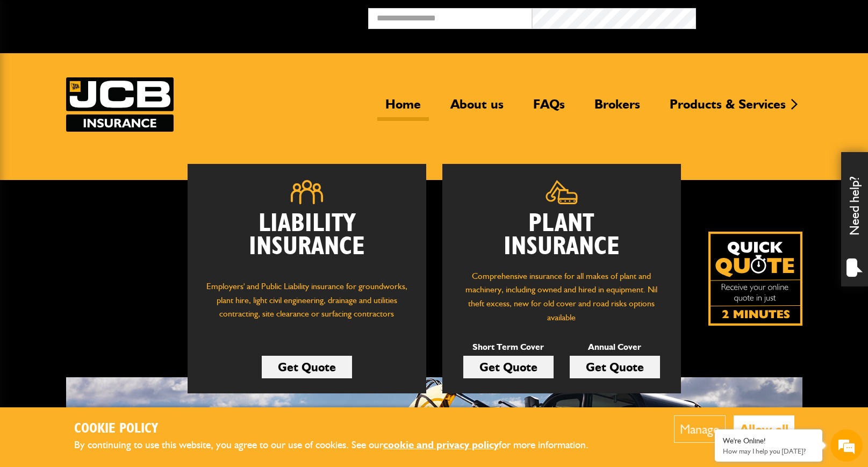  What do you see at coordinates (562, 297) in the screenshot?
I see `p: Comprehensive insurance for all makes of plant and machinery, including owned and hired in equipm...` at bounding box center [562, 297].